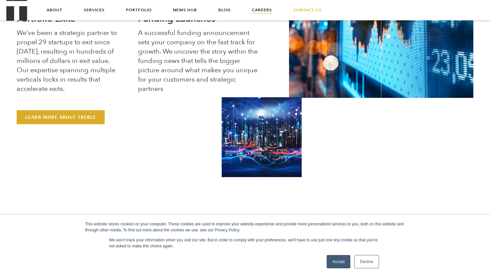  Describe the element at coordinates (69, 19) in the screenshot. I see `h3: Portfolio Exits` at that location.